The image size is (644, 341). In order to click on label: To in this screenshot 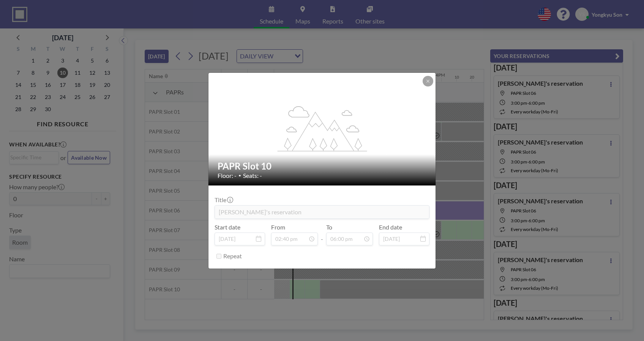, I will do `click(329, 227)`.